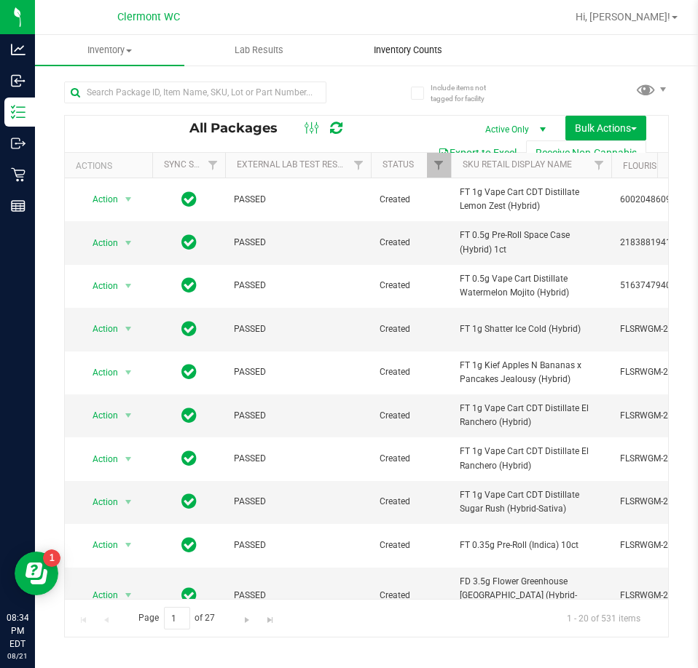 The height and width of the screenshot is (668, 698). I want to click on inline-svg: Analytics, so click(18, 50).